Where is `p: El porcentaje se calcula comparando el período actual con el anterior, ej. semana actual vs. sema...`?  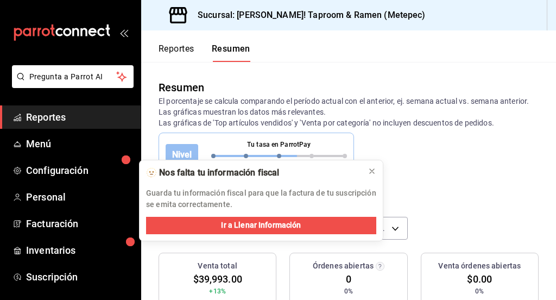
p: El porcentaje se calcula comparando el período actual con el anterior, ej. semana actual vs. sema... is located at coordinates (349, 112).